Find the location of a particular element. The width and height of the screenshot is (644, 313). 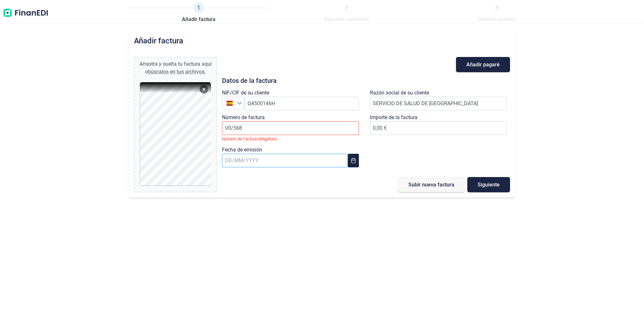

label: Razón social de su cliente is located at coordinates (400, 93).